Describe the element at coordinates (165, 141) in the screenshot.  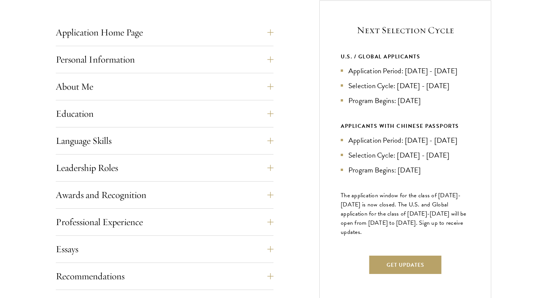
I see `button: Language Skills` at that location.